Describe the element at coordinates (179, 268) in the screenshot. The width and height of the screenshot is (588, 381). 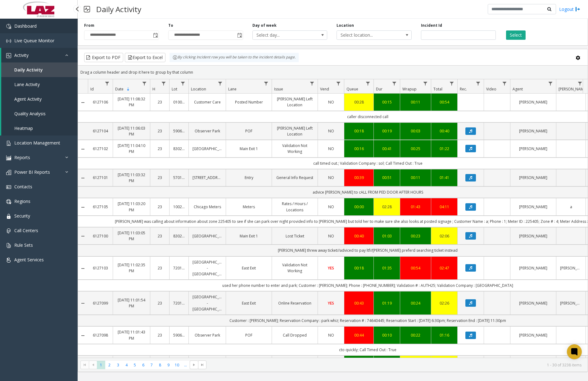
I see `a: 720109` at that location.